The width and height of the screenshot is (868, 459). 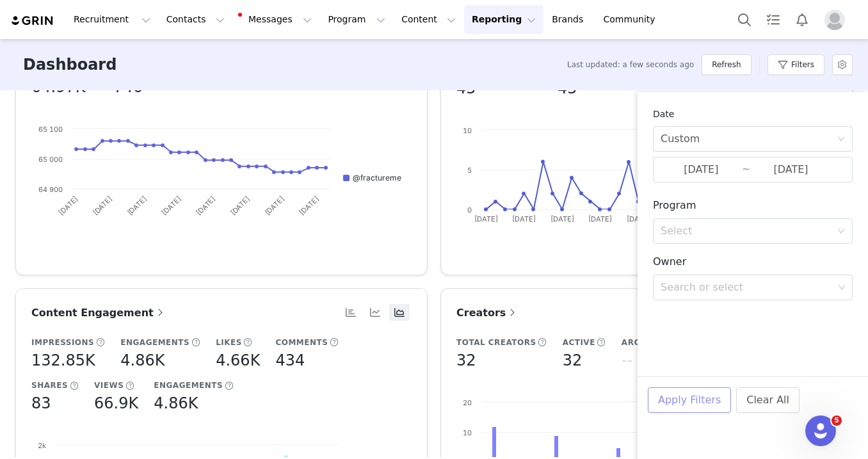 What do you see at coordinates (487, 312) in the screenshot?
I see `span: Creators` at bounding box center [487, 312].